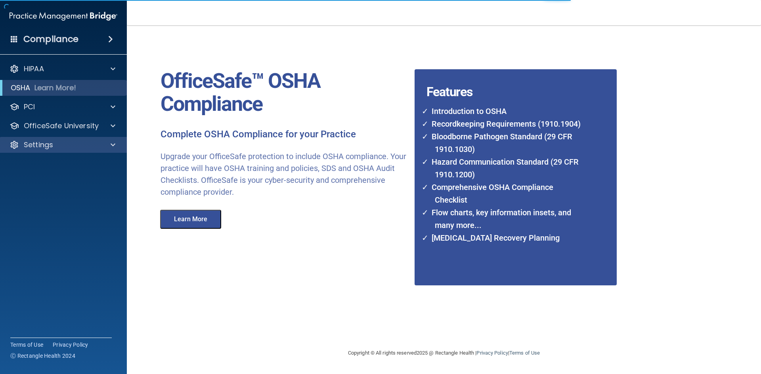 The height and width of the screenshot is (374, 761). Describe the element at coordinates (34, 69) in the screenshot. I see `p: HIPAA` at that location.